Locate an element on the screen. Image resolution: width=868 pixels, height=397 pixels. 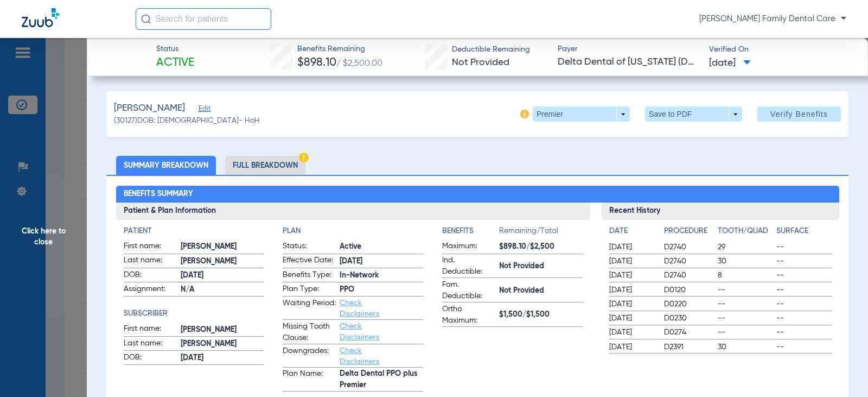
img: Hazard is located at coordinates (304, 157).